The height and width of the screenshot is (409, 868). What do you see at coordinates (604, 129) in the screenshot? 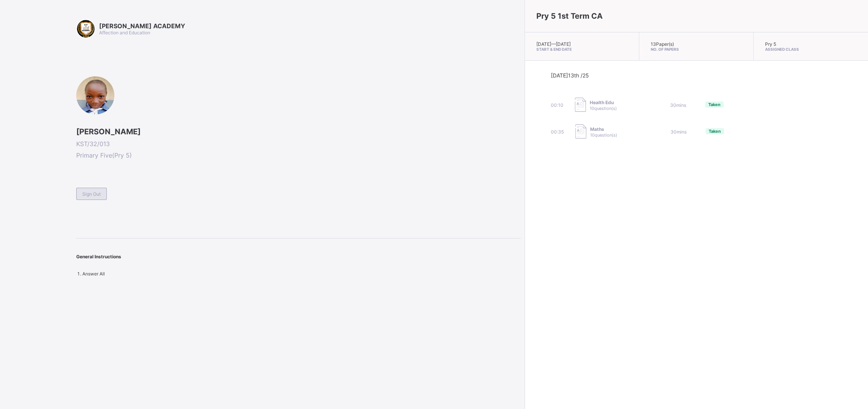
I see `span: Maths` at bounding box center [604, 129].